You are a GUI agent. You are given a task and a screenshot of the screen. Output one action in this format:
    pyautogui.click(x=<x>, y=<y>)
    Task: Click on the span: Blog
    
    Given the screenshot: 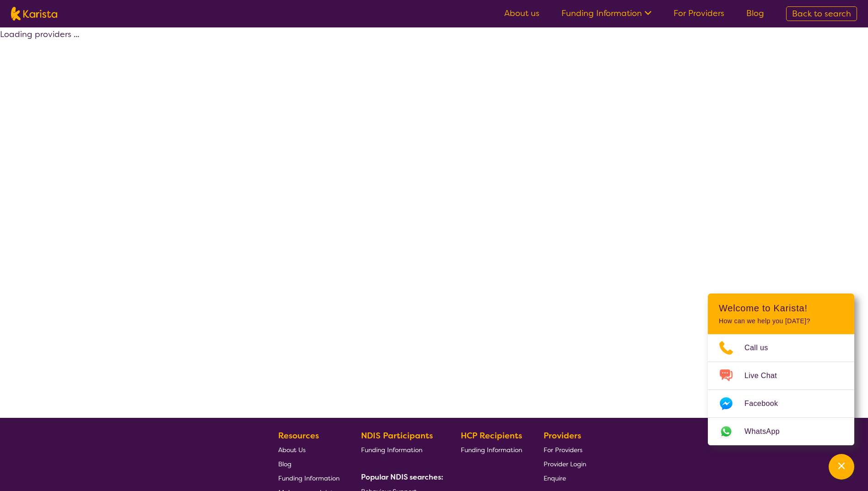 What is the action you would take?
    pyautogui.click(x=285, y=464)
    